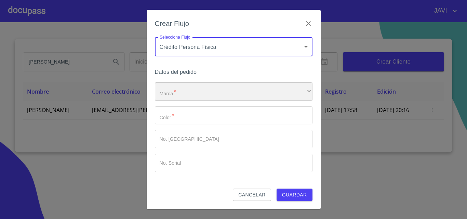 The width and height of the screenshot is (467, 219). I want to click on h6: Crear Flujo, so click(172, 24).